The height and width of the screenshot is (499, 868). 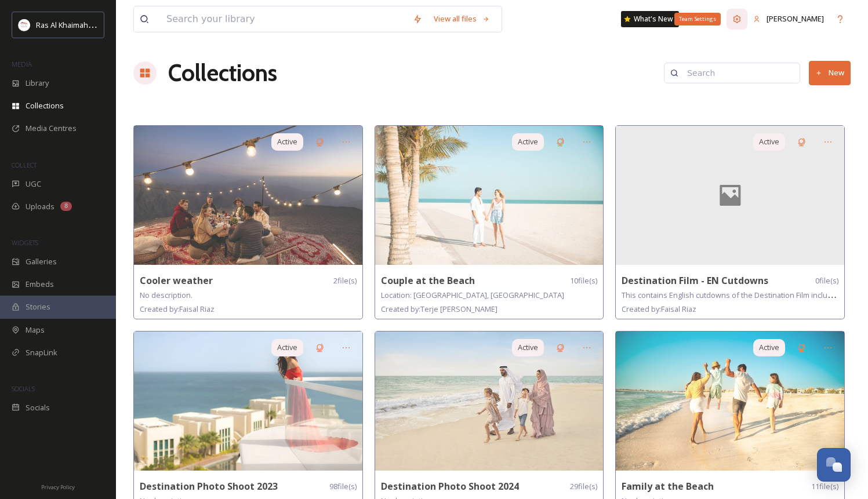 I want to click on input: Search your library, so click(x=283, y=19).